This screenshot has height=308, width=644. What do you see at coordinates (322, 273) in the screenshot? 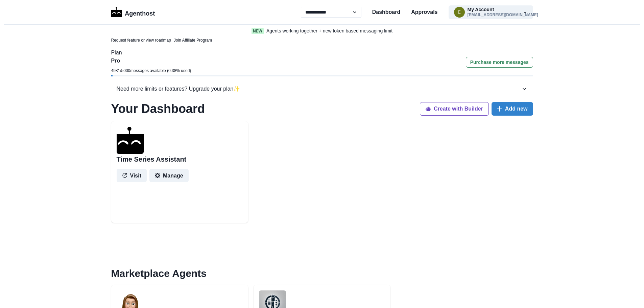
I see `h2: Marketplace Agents` at bounding box center [322, 273].